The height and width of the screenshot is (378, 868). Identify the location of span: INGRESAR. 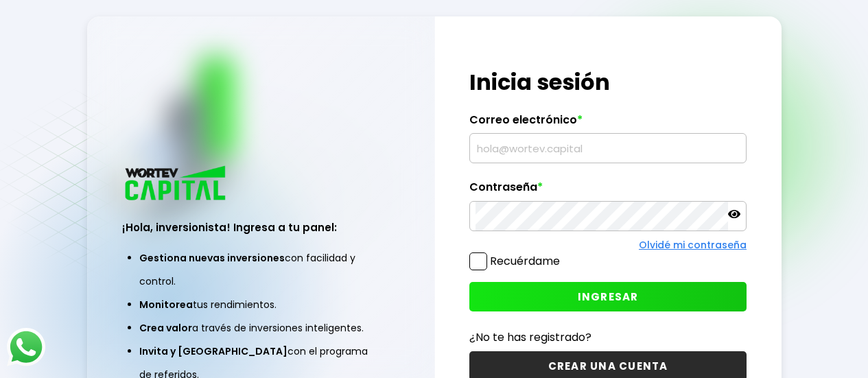
(608, 297).